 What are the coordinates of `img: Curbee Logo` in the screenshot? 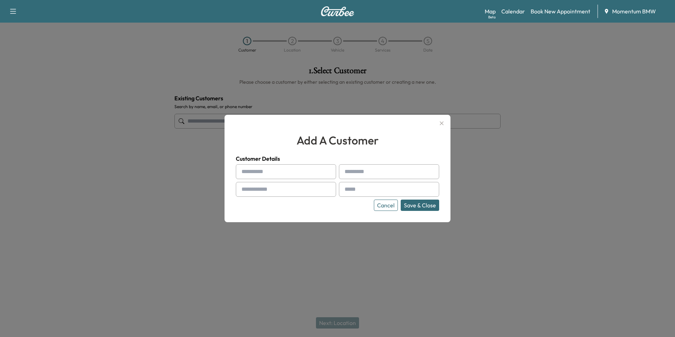 It's located at (338, 11).